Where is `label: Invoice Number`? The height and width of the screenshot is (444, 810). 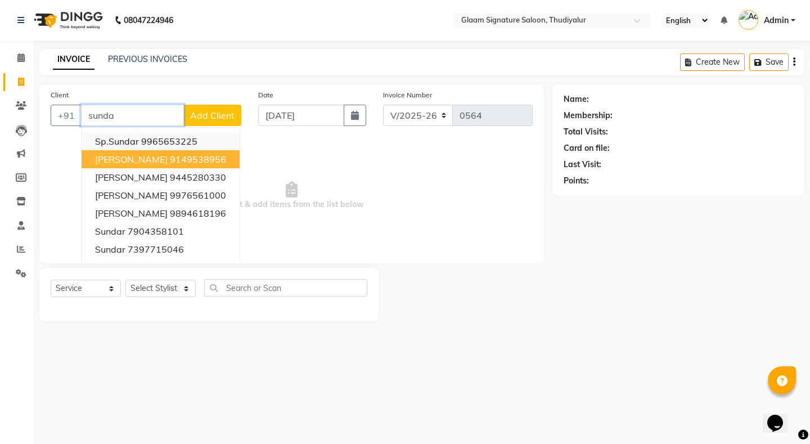
label: Invoice Number is located at coordinates (407, 95).